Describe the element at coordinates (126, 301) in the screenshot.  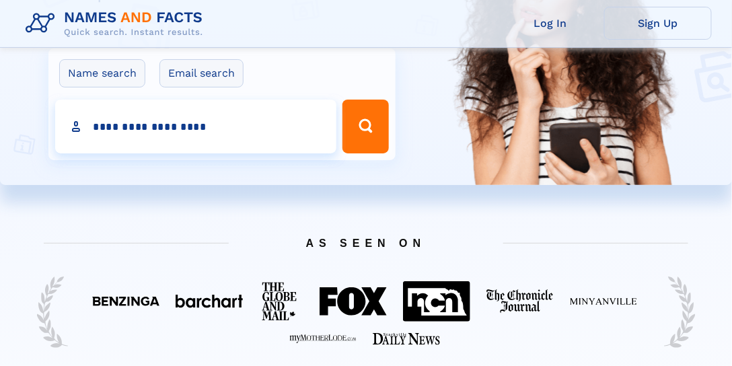
I see `img: Featured on Benzinga` at that location.